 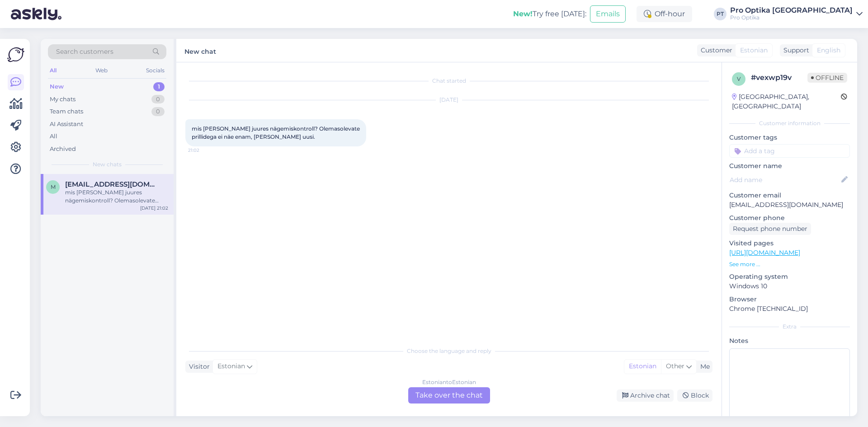 I want to click on p: Customer tags, so click(x=789, y=137).